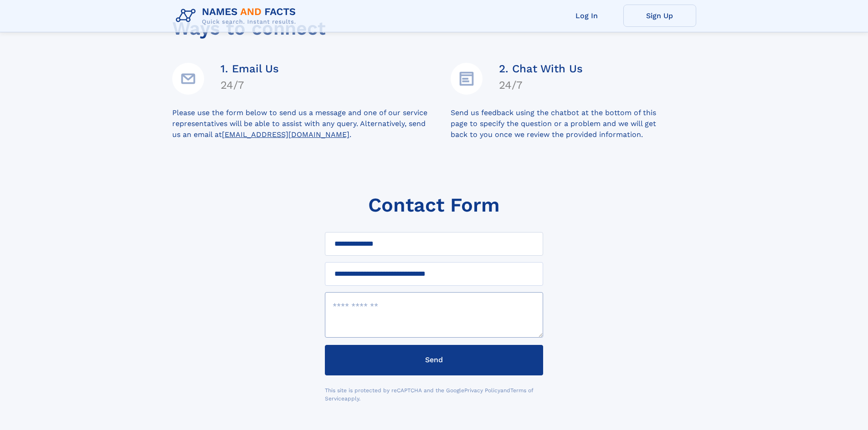  Describe the element at coordinates (434, 205) in the screenshot. I see `h1: Contact Form` at that location.